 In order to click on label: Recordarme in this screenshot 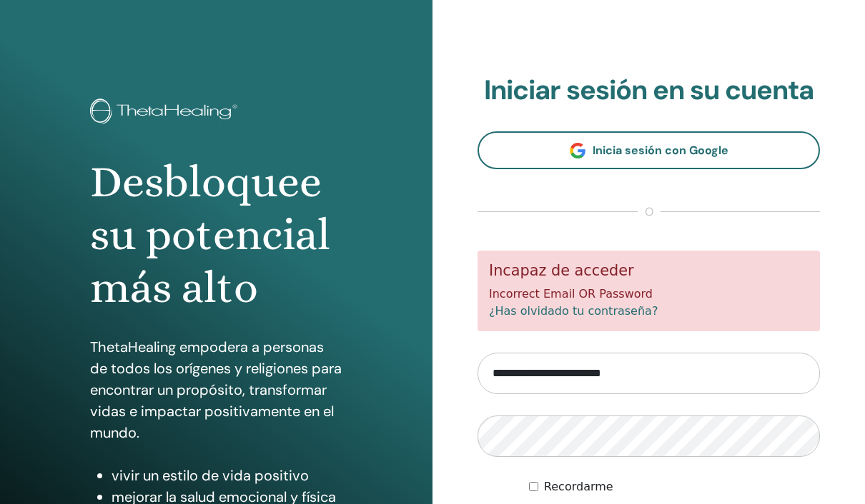, I will do `click(578, 487)`.